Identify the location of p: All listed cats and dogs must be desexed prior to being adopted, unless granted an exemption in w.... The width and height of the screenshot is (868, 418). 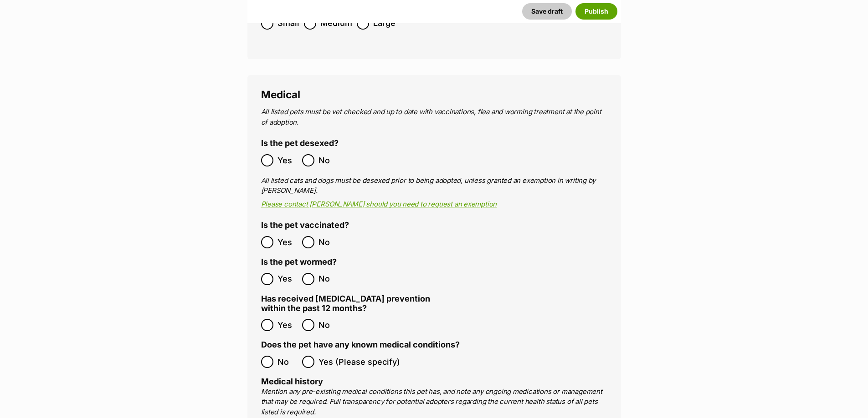
(434, 185).